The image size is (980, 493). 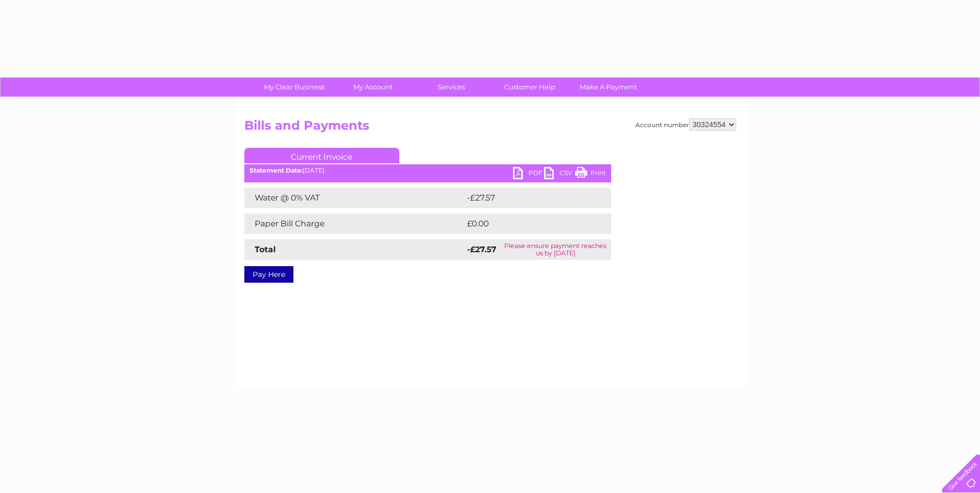 What do you see at coordinates (269, 274) in the screenshot?
I see `a: Pay Here` at bounding box center [269, 274].